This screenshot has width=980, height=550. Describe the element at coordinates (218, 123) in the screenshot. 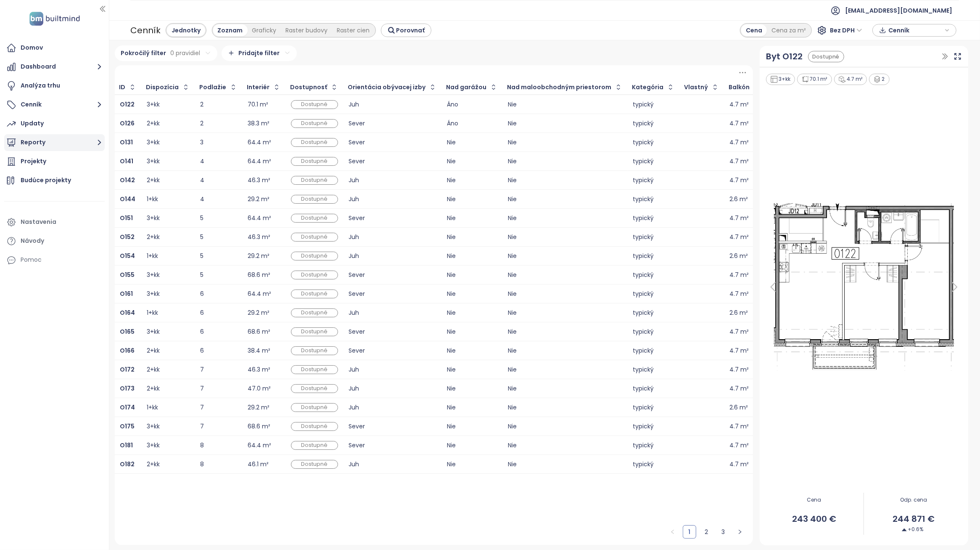

I see `div: 2` at that location.